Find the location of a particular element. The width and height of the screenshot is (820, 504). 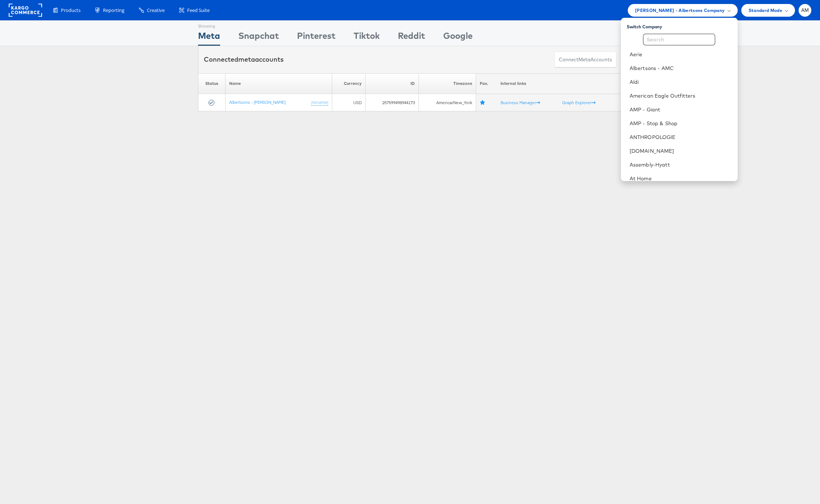

a: Graph Explorer is located at coordinates (579, 102).